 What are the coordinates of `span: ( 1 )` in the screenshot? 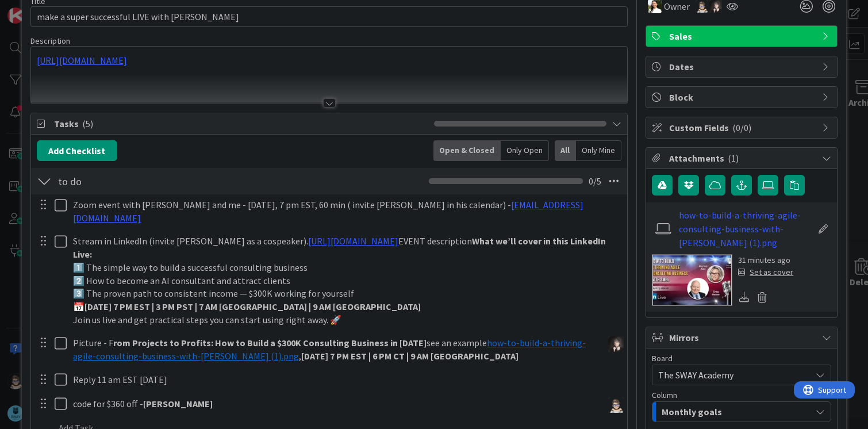 It's located at (733, 158).